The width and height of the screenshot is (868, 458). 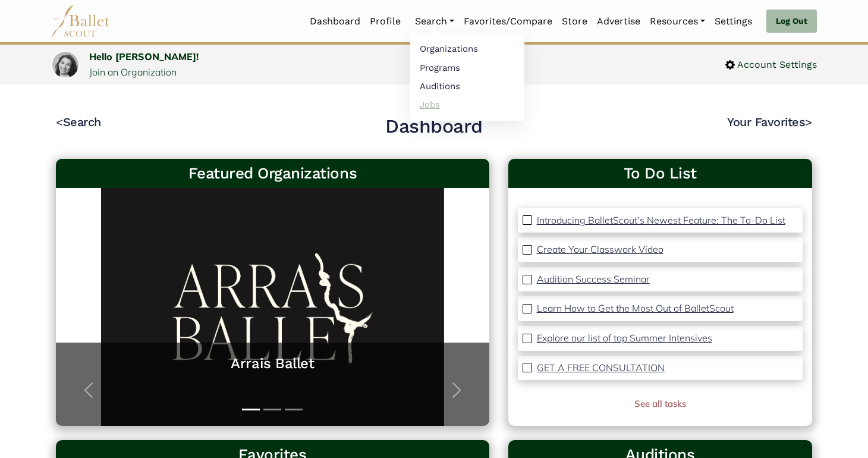 I want to click on a: Dashboard, so click(x=335, y=21).